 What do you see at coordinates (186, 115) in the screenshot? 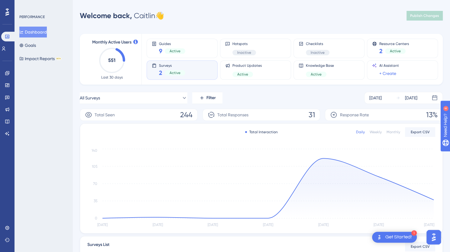
I see `span: 244` at bounding box center [186, 115].